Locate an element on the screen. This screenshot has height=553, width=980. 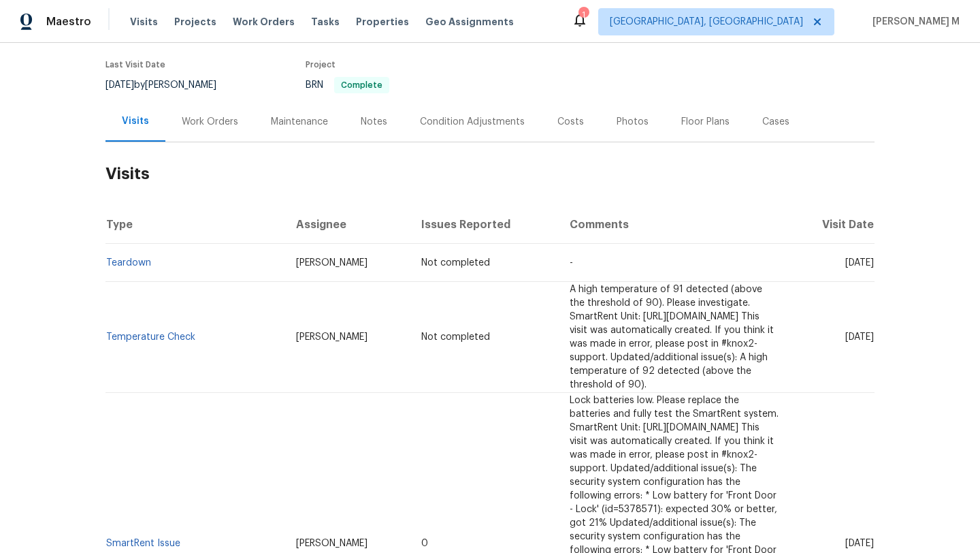
div: Photos is located at coordinates (632, 122).